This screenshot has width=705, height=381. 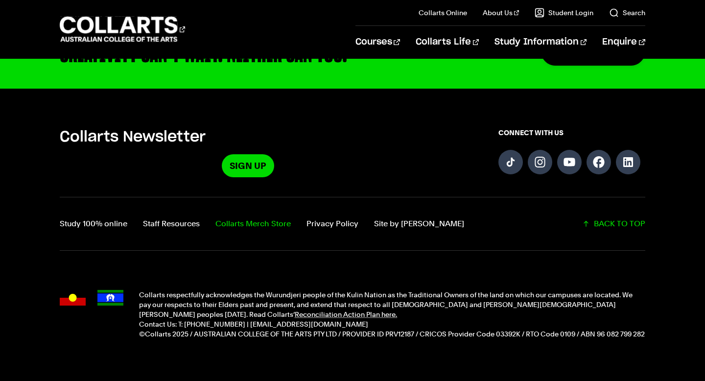 I want to click on a: Courses, so click(x=377, y=42).